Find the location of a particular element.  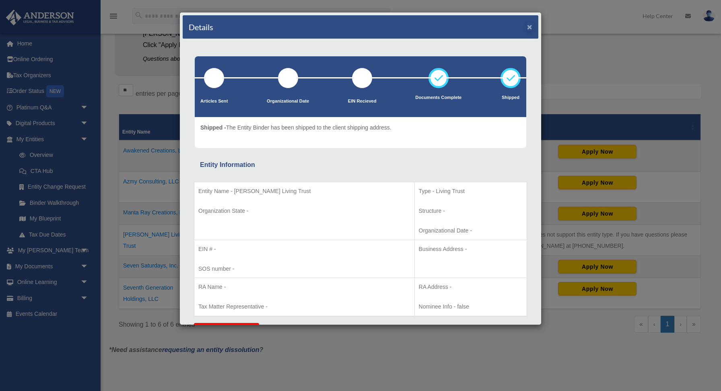

p: Organization State - is located at coordinates (304, 211).